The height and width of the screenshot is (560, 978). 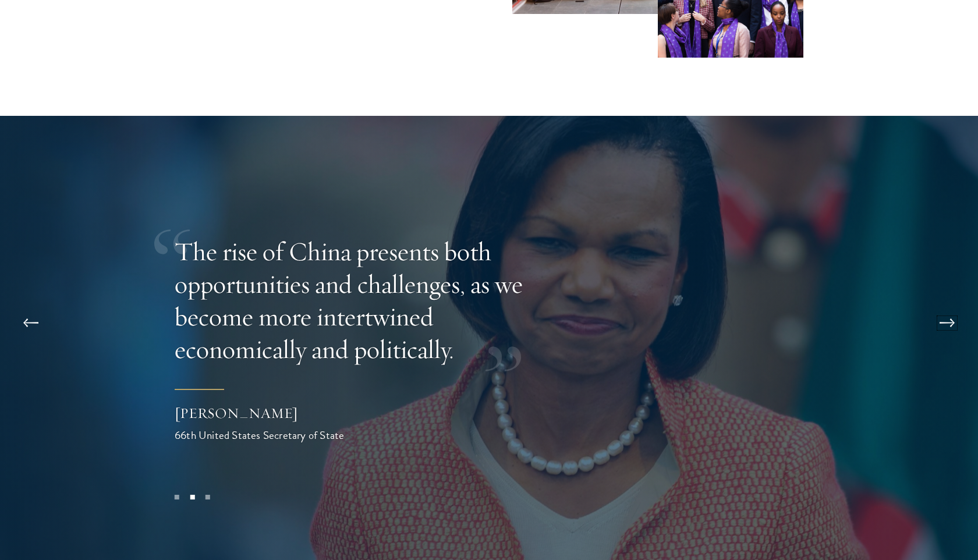 What do you see at coordinates (192, 497) in the screenshot?
I see `button: 2 of 3` at bounding box center [192, 497].